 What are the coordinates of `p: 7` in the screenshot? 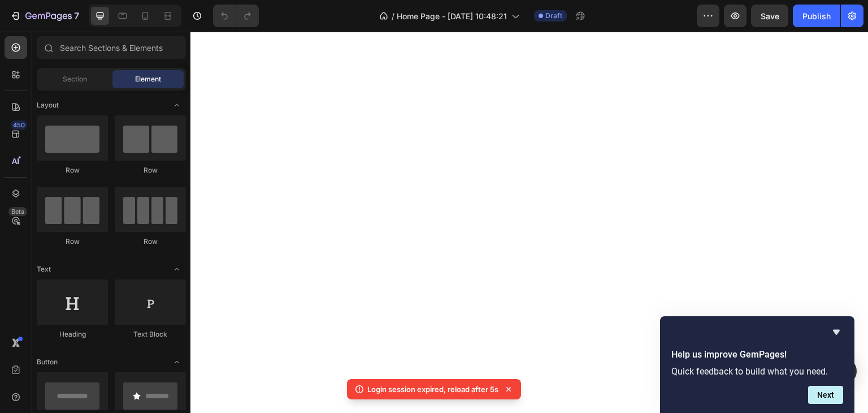 It's located at (76, 16).